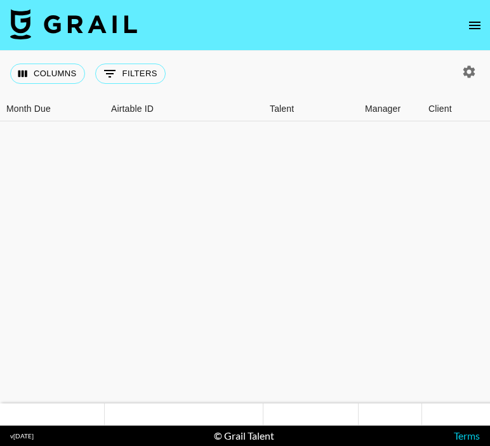  Describe the element at coordinates (29, 109) in the screenshot. I see `div: Month Due` at that location.